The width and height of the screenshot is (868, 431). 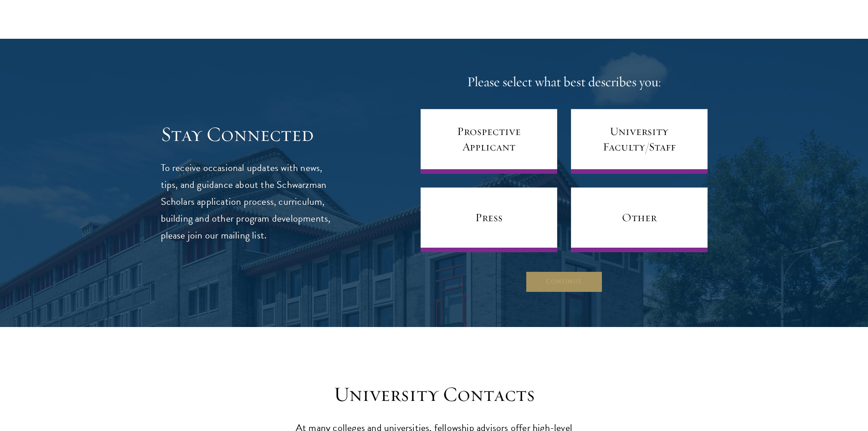 I want to click on button: Continue, so click(x=564, y=281).